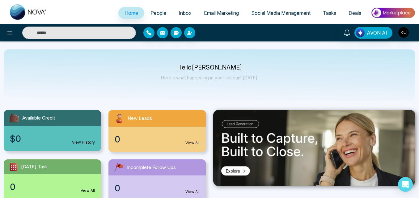 The height and width of the screenshot is (198, 419). Describe the element at coordinates (28, 12) in the screenshot. I see `img: Nova CRM Logo` at that location.